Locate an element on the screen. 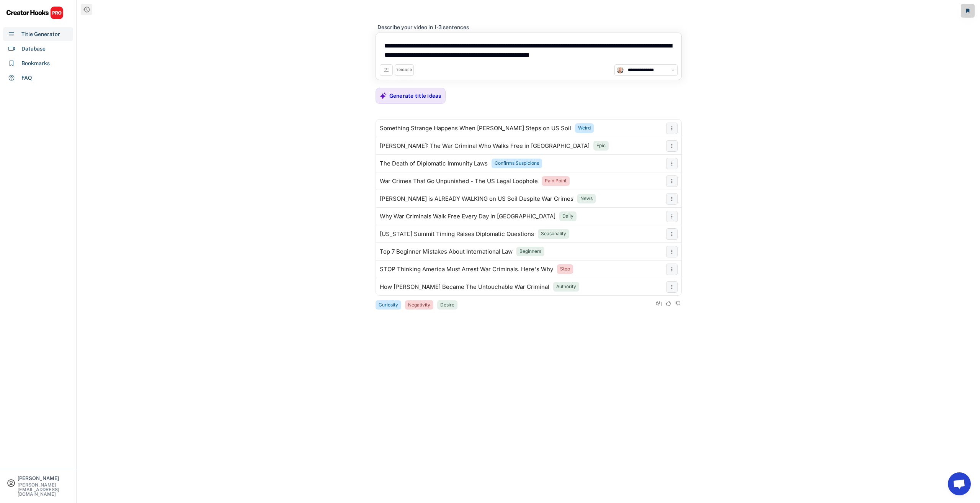  div: Confirms Suspicions is located at coordinates (517, 163).